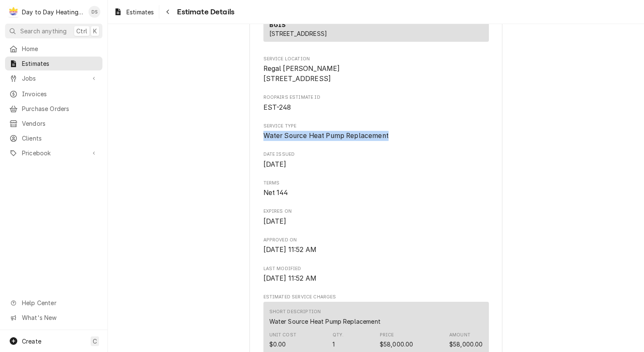 This screenshot has width=644, height=352. I want to click on a: Go to Jobs, so click(53, 78).